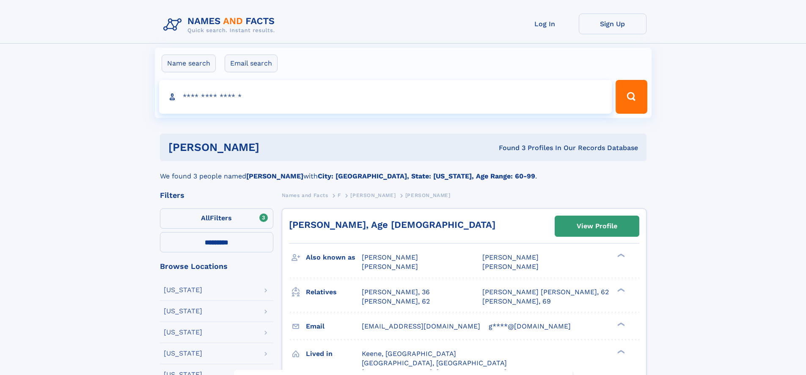 Image resolution: width=806 pixels, height=375 pixels. Describe the element at coordinates (334, 258) in the screenshot. I see `h3: Also known as` at that location.